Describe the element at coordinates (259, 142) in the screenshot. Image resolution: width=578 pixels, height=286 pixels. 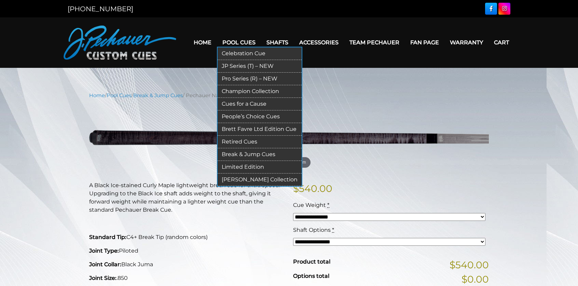
I see `a: Retired Cues` at that location.